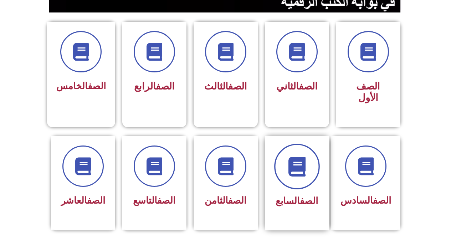 The height and width of the screenshot is (240, 451). I want to click on span: العاشر, so click(83, 200).